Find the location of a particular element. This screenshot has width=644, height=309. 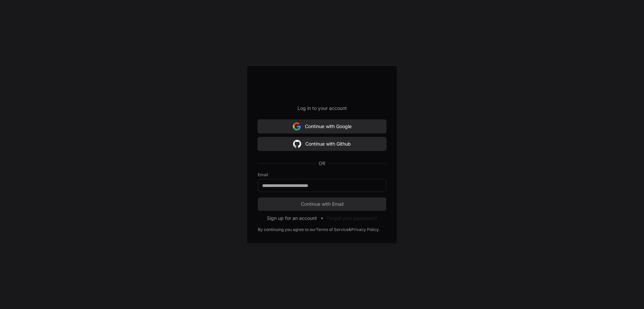

button: Continue with Google is located at coordinates (322, 126).